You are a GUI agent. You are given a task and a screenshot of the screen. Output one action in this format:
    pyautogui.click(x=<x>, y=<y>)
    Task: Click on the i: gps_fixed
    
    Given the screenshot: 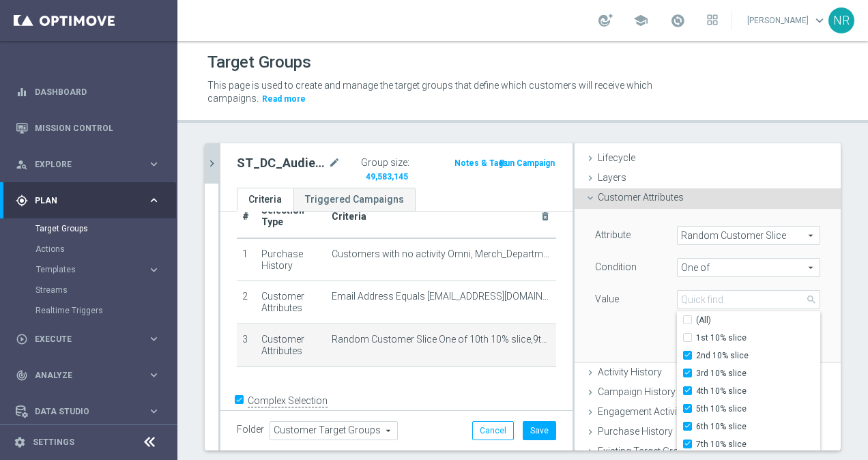 What is the action you would take?
    pyautogui.click(x=22, y=201)
    